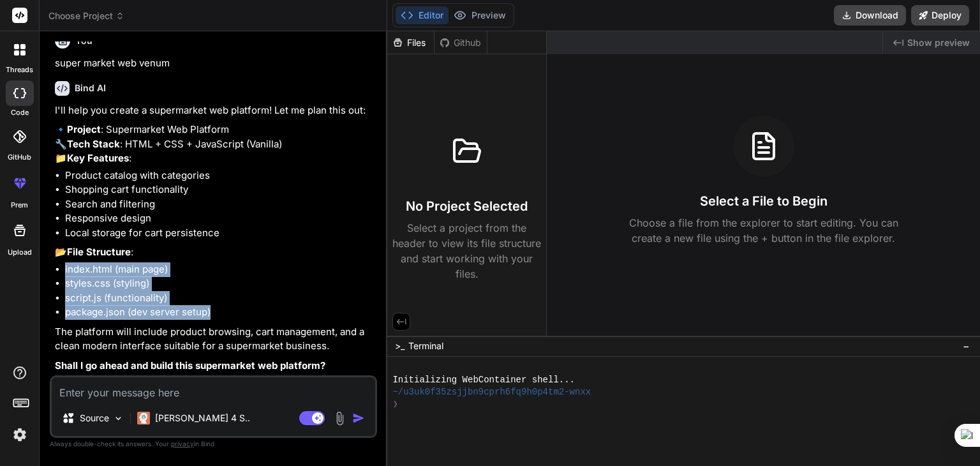 The width and height of the screenshot is (980, 466). I want to click on h3: No Project Selected, so click(467, 206).